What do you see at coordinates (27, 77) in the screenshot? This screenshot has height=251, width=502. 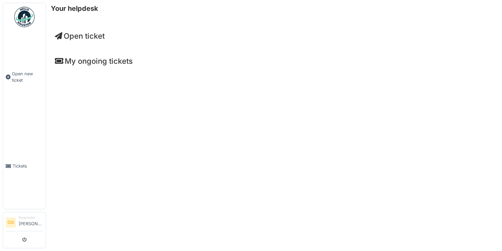 I see `span: Open new ticket` at bounding box center [27, 77].